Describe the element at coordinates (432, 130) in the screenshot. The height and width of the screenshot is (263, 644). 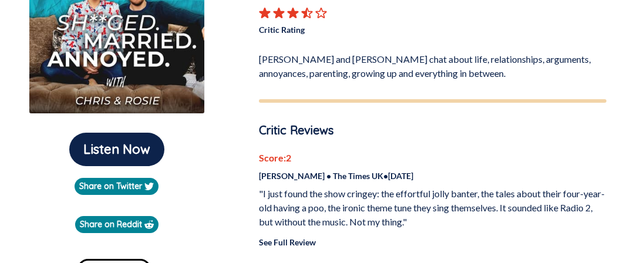
I see `p: Critic Reviews` at that location.